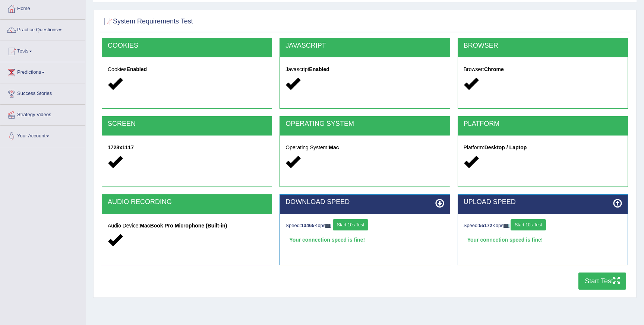  I want to click on strong: MacBook Pro Microphone (Built-in), so click(183, 226).